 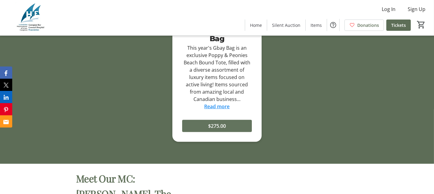 What do you see at coordinates (417, 9) in the screenshot?
I see `button: Sign Up` at bounding box center [417, 9].